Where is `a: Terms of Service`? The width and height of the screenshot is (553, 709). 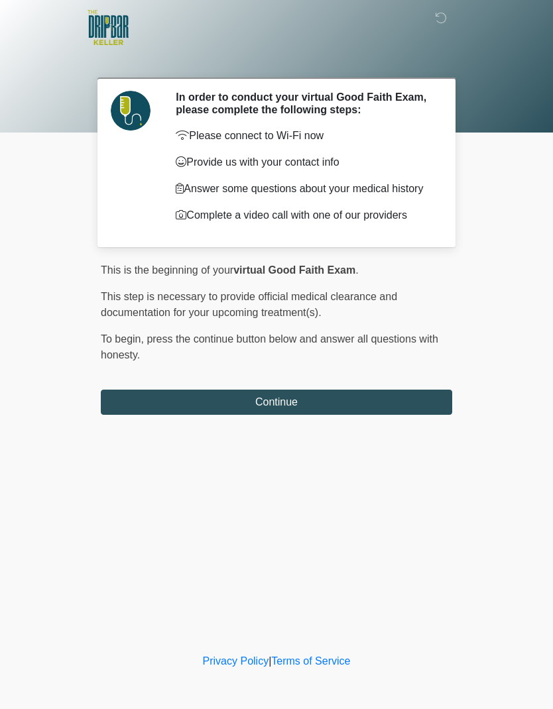
a: Terms of Service is located at coordinates (310, 661).